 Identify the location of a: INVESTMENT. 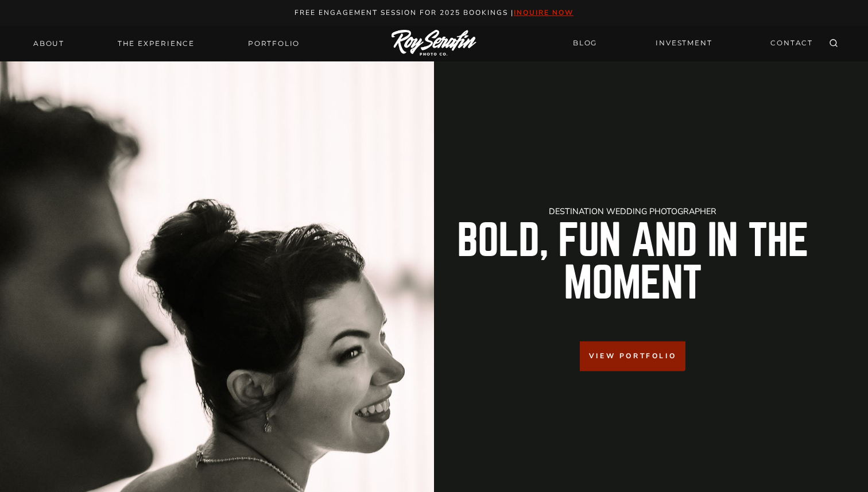
(684, 43).